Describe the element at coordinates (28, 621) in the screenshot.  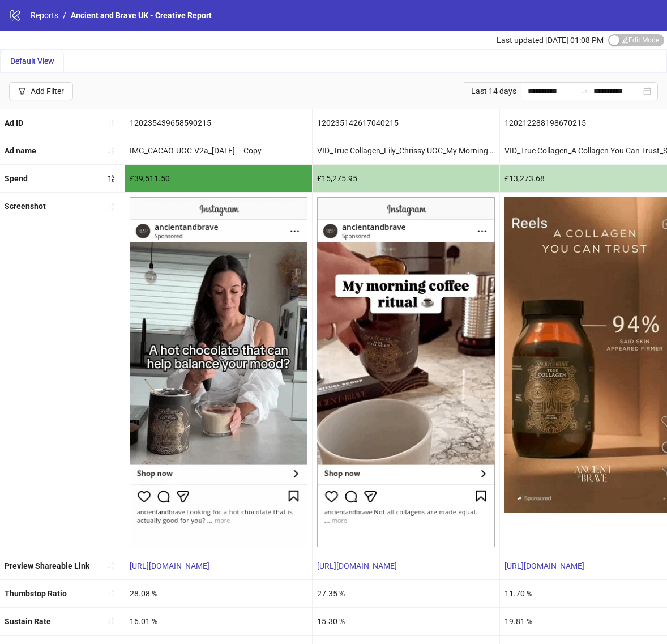
I see `b: Sustain Rate` at that location.